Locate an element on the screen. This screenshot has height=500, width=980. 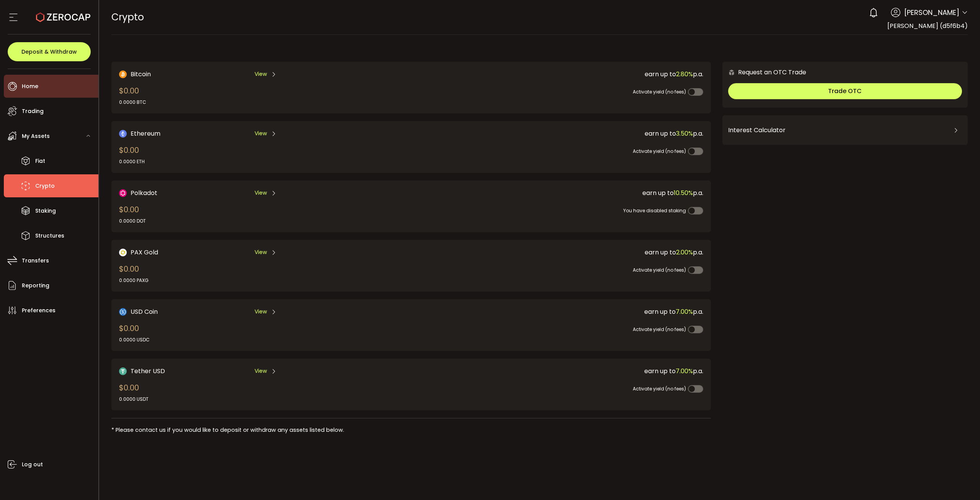
span: 2.00% is located at coordinates (684, 252).